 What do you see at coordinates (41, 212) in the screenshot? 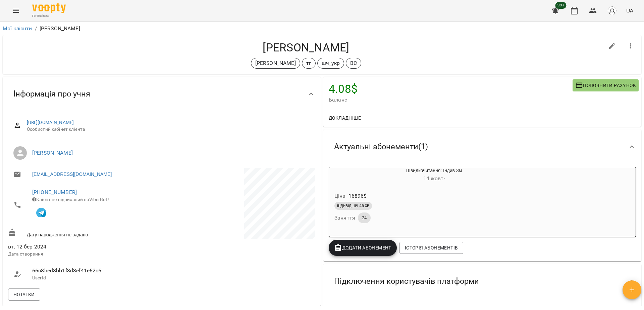
I see `button: Клієнт підписаний на VooptyBot` at bounding box center [41, 212].